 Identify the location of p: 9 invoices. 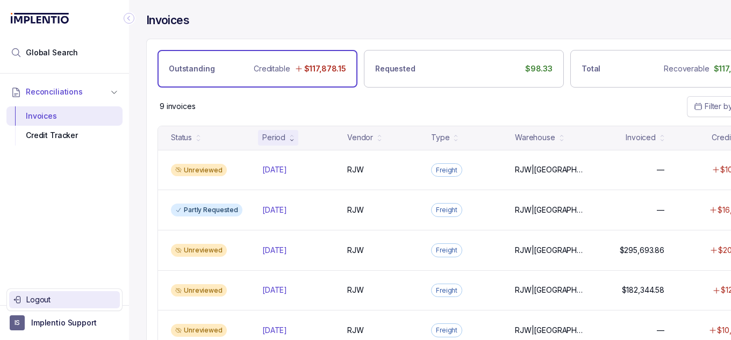
(177, 106).